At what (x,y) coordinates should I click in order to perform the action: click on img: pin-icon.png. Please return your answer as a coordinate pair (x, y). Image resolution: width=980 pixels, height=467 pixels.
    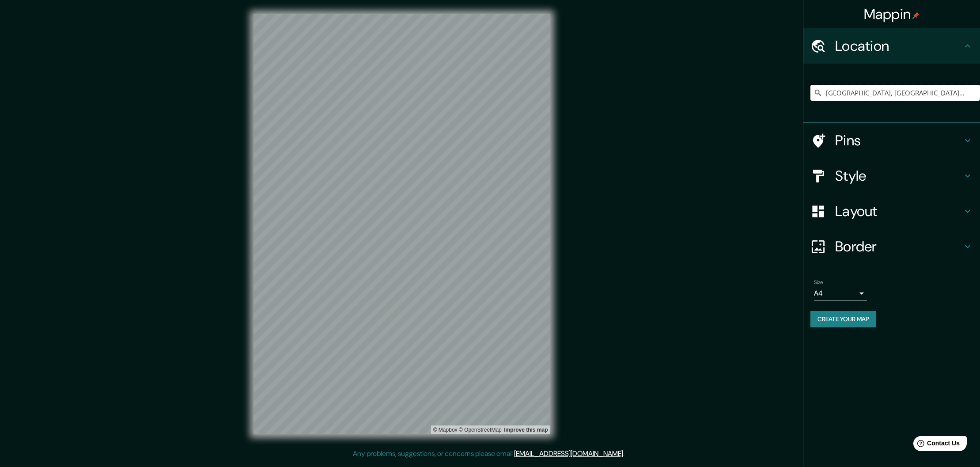
    Looking at the image, I should click on (916, 16).